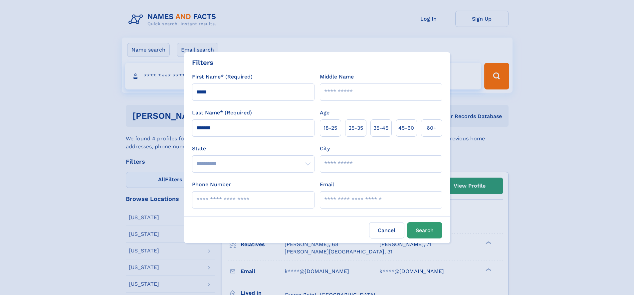 The image size is (634, 295). What do you see at coordinates (337, 77) in the screenshot?
I see `label: Middle Name` at bounding box center [337, 77].